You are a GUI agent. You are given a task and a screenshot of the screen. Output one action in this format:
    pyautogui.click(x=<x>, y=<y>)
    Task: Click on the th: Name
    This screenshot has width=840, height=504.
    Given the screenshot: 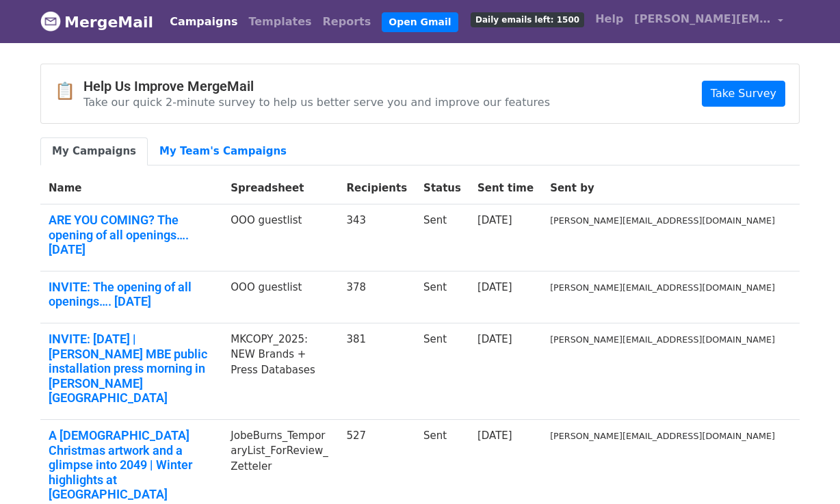 What is the action you would take?
    pyautogui.click(x=131, y=188)
    